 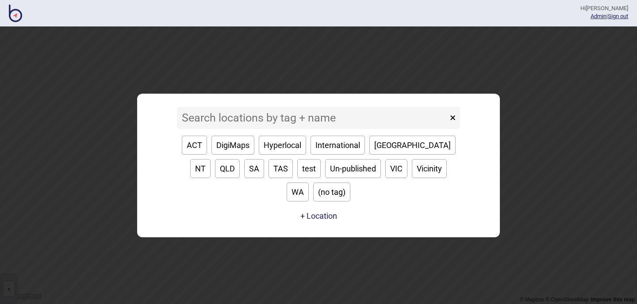 What do you see at coordinates (309, 168) in the screenshot?
I see `button: test` at bounding box center [309, 168].